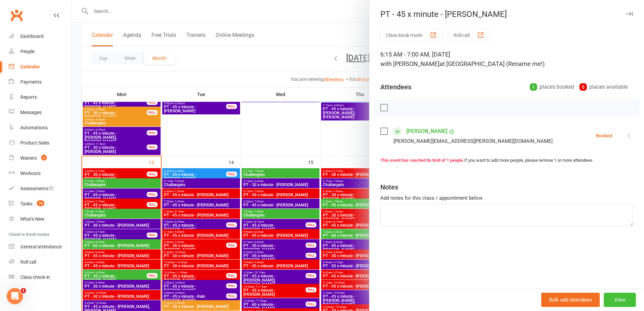 This screenshot has height=311, width=644. I want to click on a: Automations, so click(40, 127).